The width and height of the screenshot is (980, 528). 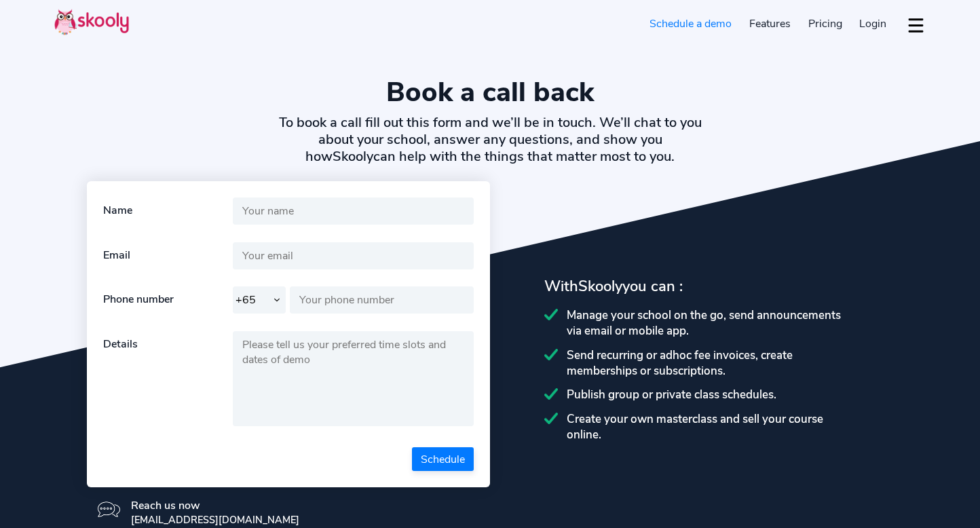 I want to click on button: Schedule, so click(x=442, y=459).